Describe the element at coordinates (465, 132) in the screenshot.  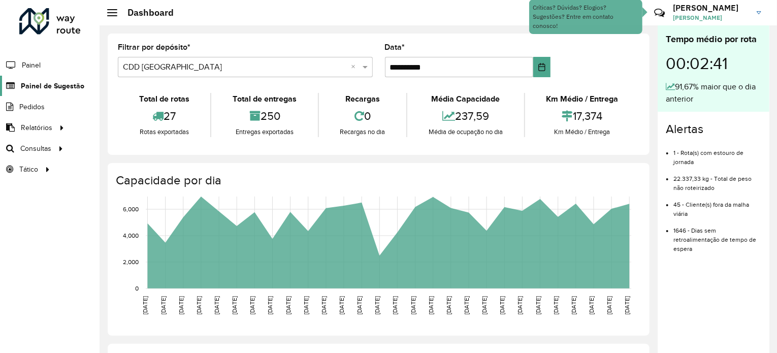
I see `div: Média de ocupação no dia` at that location.